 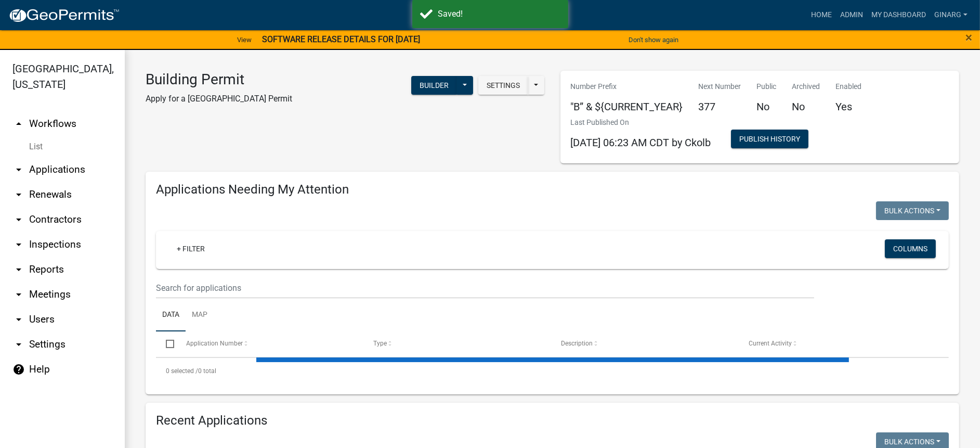 What do you see at coordinates (852, 15) in the screenshot?
I see `a: Admin` at bounding box center [852, 15].